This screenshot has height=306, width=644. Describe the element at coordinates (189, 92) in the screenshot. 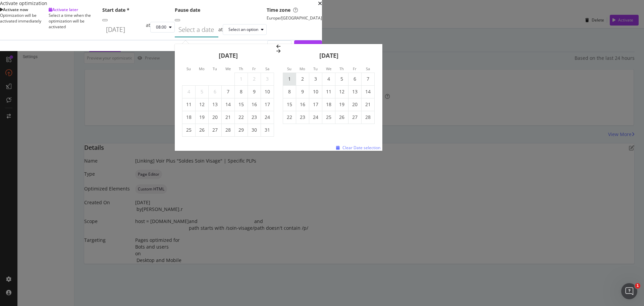

I see `td: Not available. Sunday, January 4, 2026` at that location.